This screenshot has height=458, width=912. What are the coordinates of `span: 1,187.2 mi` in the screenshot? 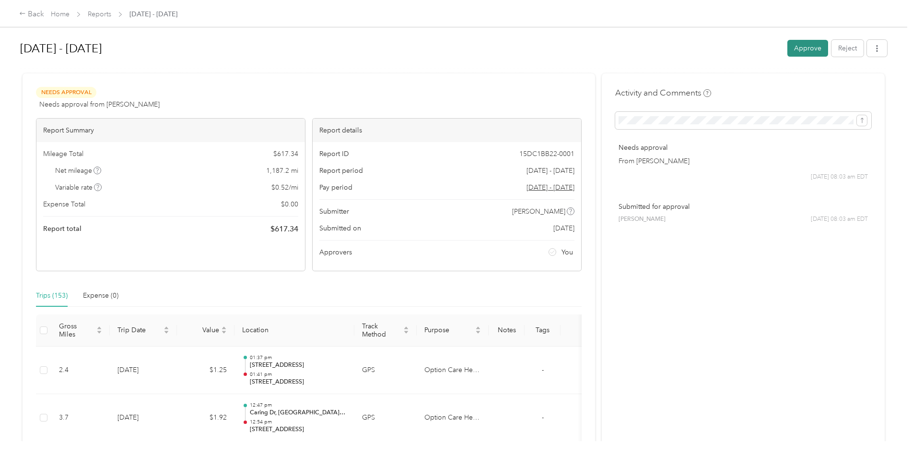 It's located at (282, 170).